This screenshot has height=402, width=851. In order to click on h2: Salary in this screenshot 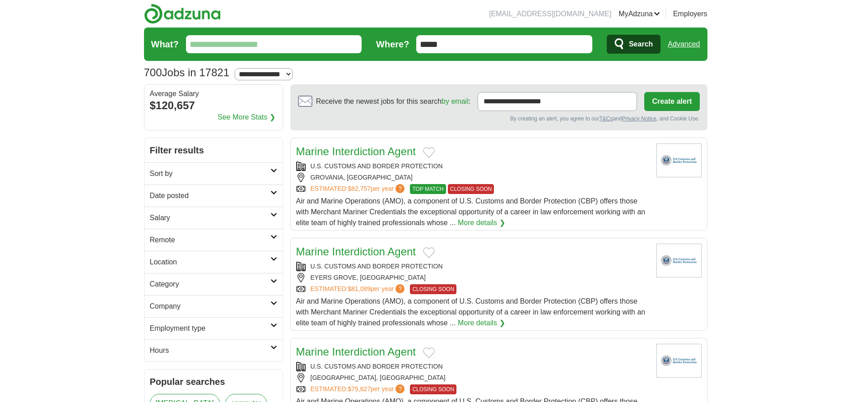, I will do `click(210, 218)`.